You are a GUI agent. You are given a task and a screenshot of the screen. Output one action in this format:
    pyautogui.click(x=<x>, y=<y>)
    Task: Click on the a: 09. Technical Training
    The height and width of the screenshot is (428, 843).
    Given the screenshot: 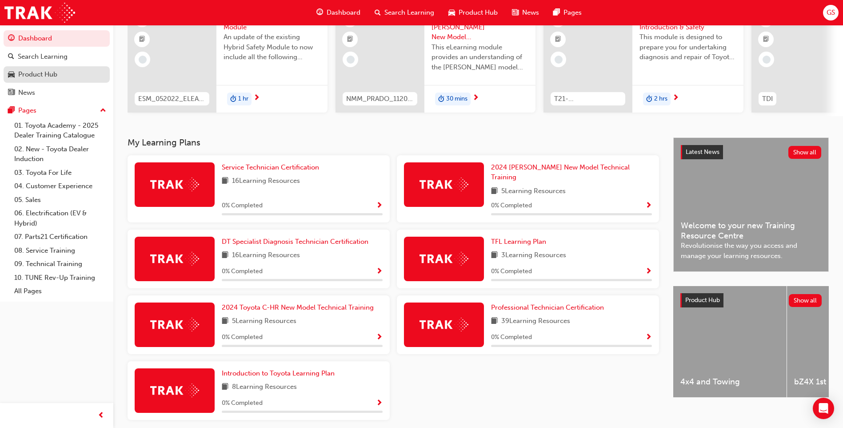 What is the action you would take?
    pyautogui.click(x=60, y=264)
    